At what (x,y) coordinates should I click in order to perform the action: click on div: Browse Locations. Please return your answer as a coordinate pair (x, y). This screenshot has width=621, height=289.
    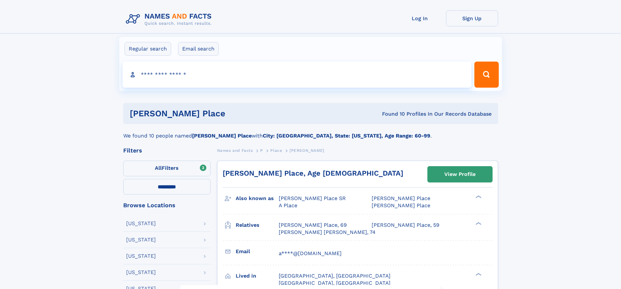
    Looking at the image, I should click on (167, 205).